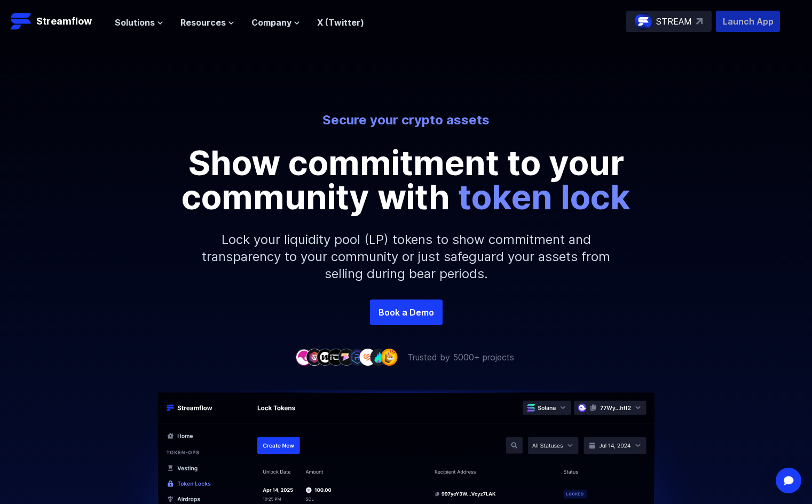  Describe the element at coordinates (271, 23) in the screenshot. I see `span: Company` at that location.